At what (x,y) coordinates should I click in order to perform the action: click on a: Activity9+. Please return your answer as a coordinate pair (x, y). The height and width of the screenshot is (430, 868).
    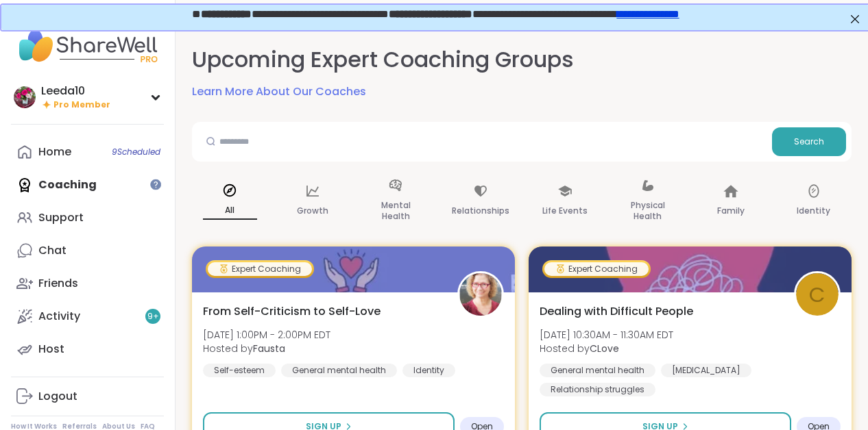
    Looking at the image, I should click on (87, 317).